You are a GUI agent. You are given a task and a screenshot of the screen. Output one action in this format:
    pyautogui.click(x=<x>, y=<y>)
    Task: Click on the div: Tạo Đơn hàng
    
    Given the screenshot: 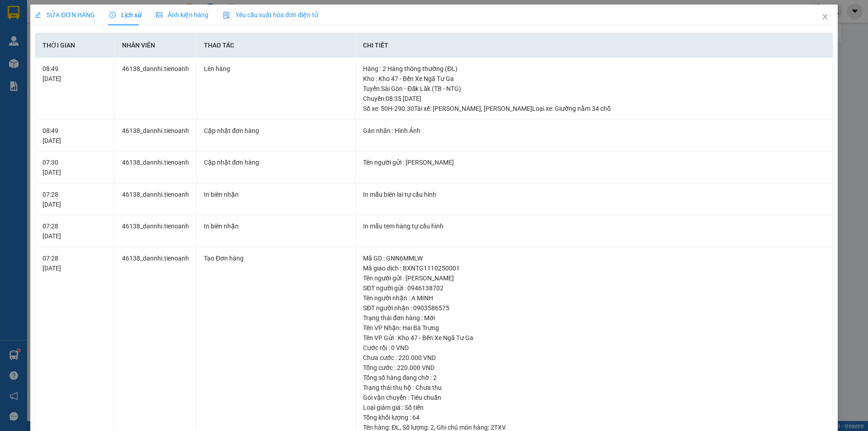 What is the action you would take?
    pyautogui.click(x=276, y=258)
    